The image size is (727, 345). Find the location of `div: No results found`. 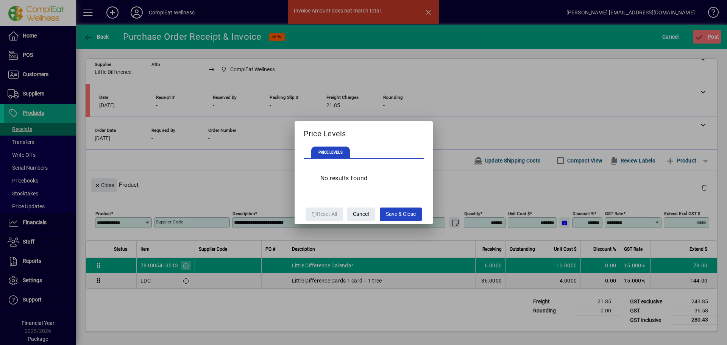

div: No results found is located at coordinates (344, 178).